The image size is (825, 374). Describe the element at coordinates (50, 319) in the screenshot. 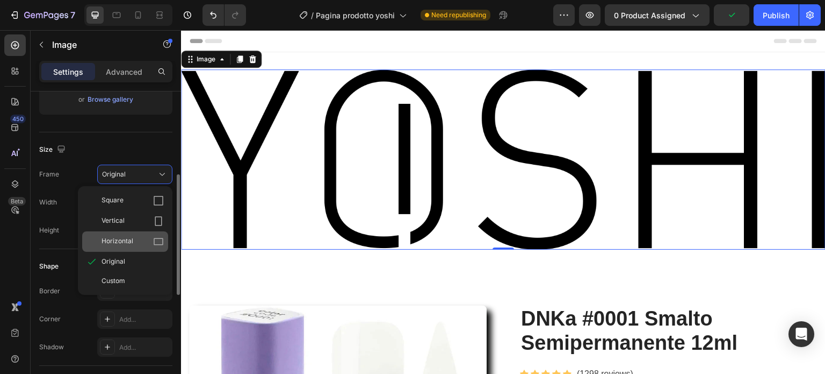

I see `div: Corner` at that location.